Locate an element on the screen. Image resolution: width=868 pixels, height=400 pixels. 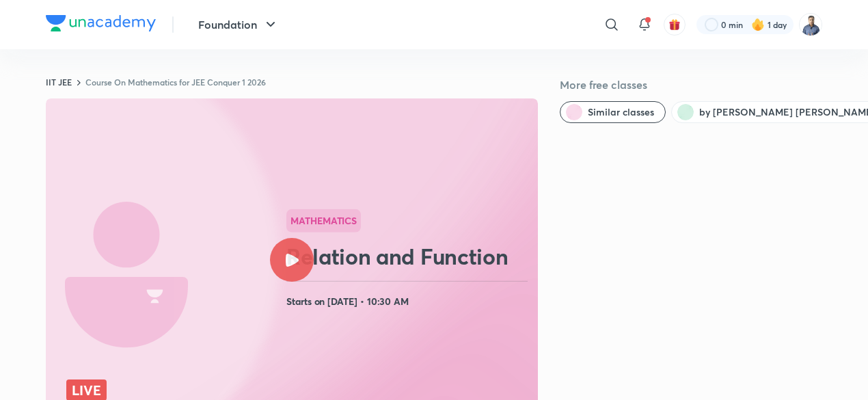
a: Company Logo is located at coordinates (100, 24).